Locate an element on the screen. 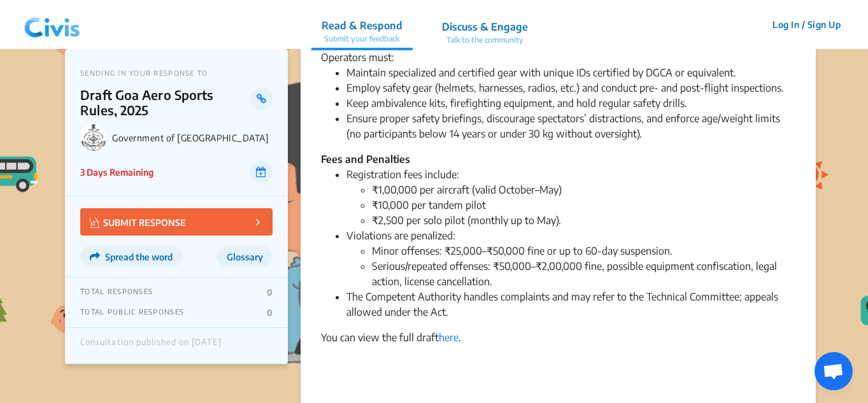 This screenshot has width=868, height=403. p: Read & Respond is located at coordinates (362, 25).